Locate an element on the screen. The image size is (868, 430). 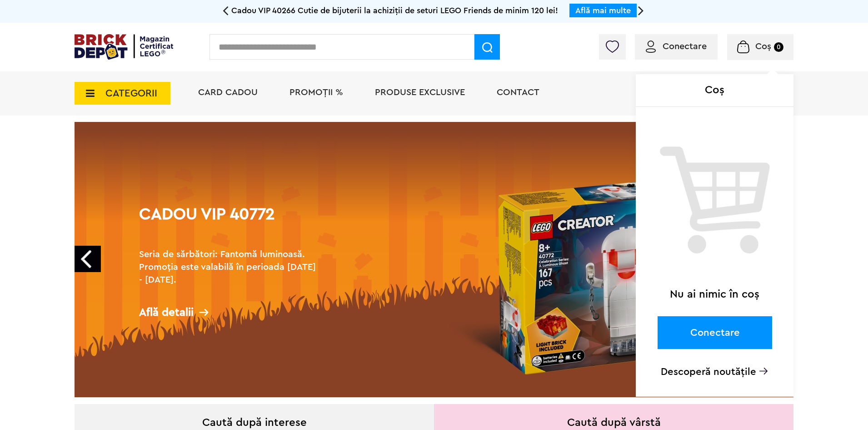
a: Prev is located at coordinates (88, 259).